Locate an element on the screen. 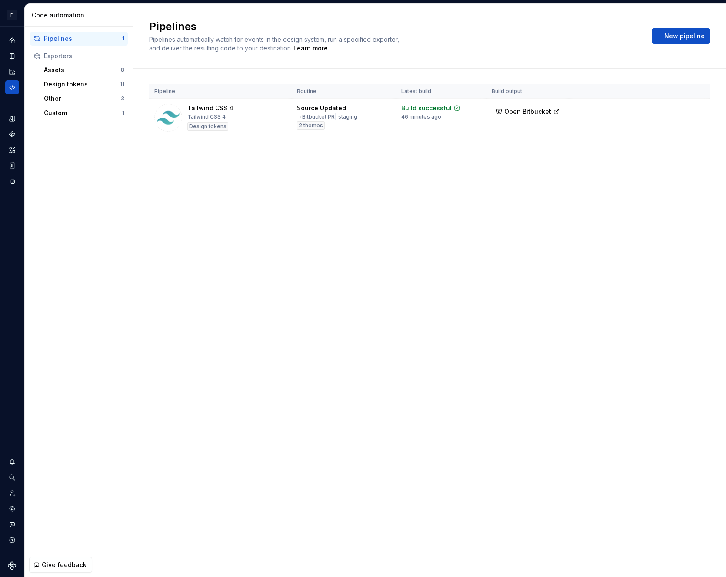 The width and height of the screenshot is (726, 577). div: Other is located at coordinates (82, 99).